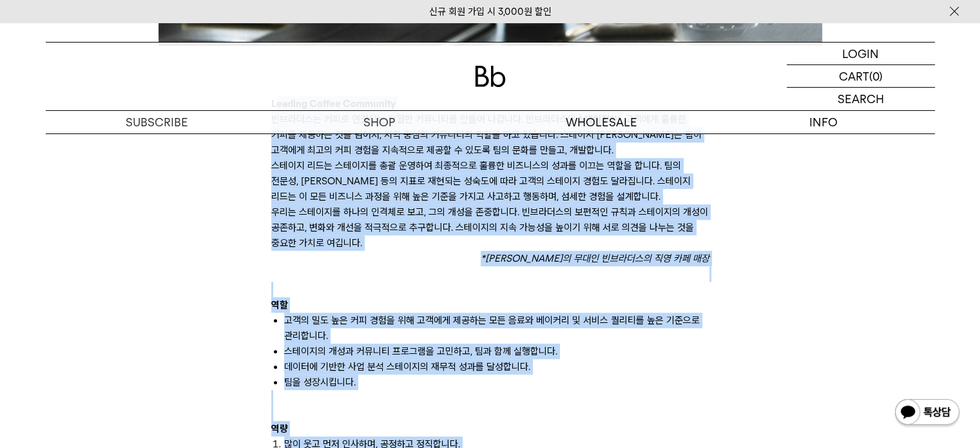 The image size is (980, 448). What do you see at coordinates (497, 351) in the screenshot?
I see `li: 스테이지의 개성과 커뮤니티 프로그램을 고민하고, 팀과 함께 실행합니다.` at bounding box center [497, 351].